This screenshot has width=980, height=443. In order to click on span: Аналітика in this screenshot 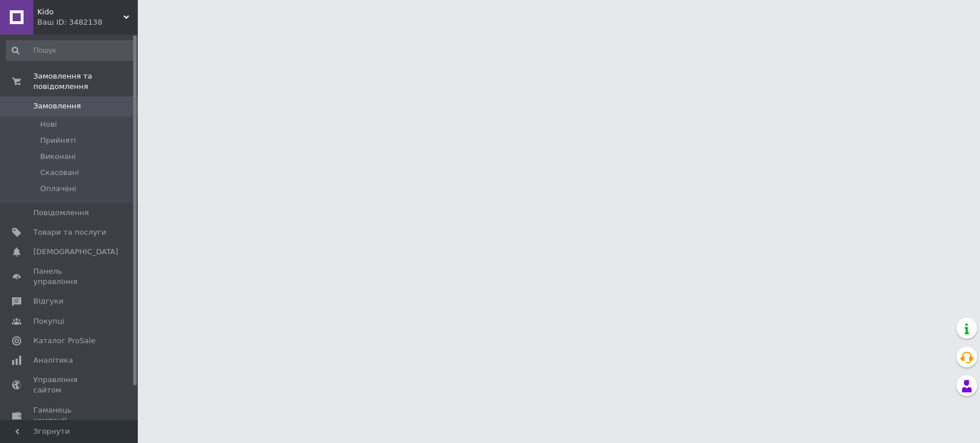, I will do `click(53, 360)`.